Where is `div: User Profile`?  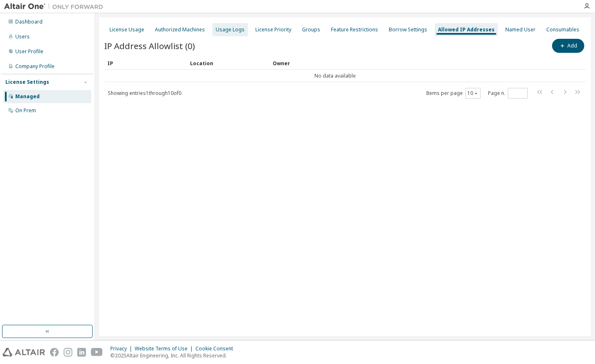
div: User Profile is located at coordinates (30, 51).